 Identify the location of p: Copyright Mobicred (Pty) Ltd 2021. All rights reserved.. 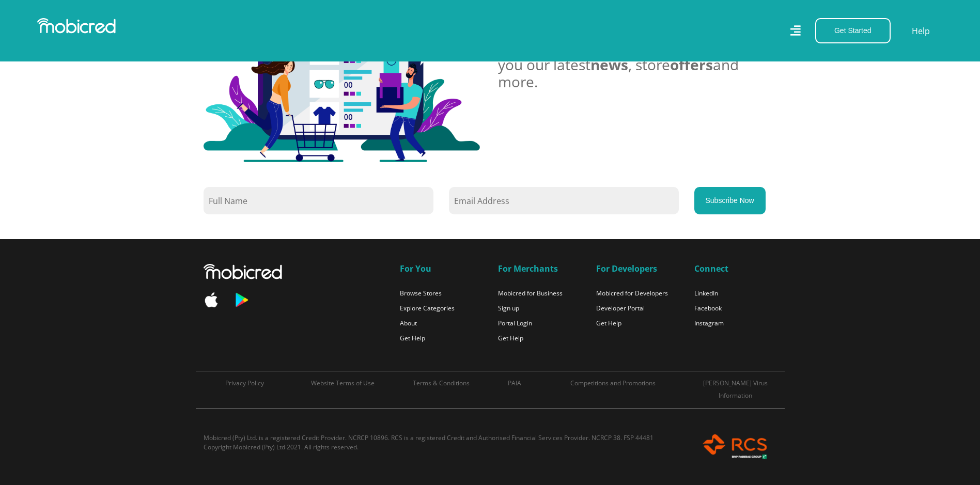
(441, 447).